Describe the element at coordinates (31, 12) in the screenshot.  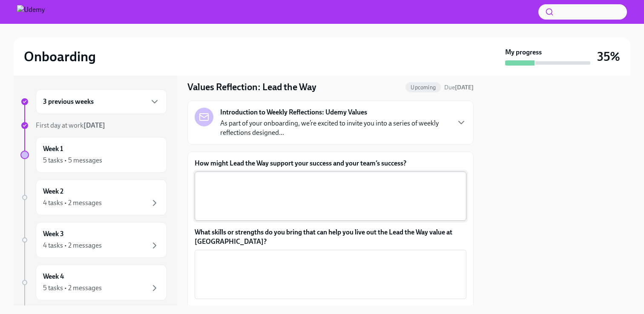
I see `img: Udemy` at that location.